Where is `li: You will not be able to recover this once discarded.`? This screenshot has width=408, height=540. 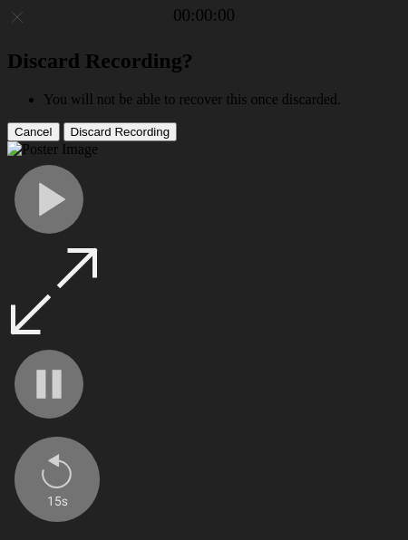
li: You will not be able to recover this once discarded. is located at coordinates (222, 100).